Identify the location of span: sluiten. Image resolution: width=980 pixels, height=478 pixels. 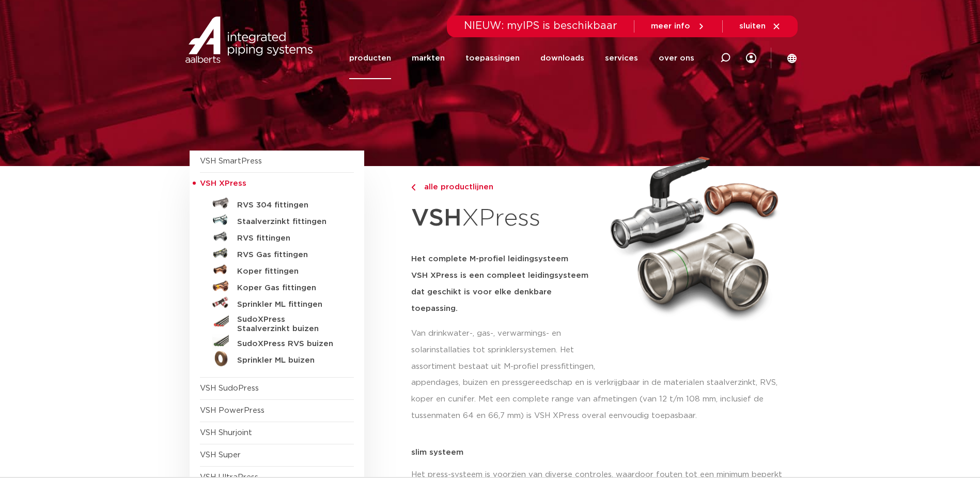
(752, 26).